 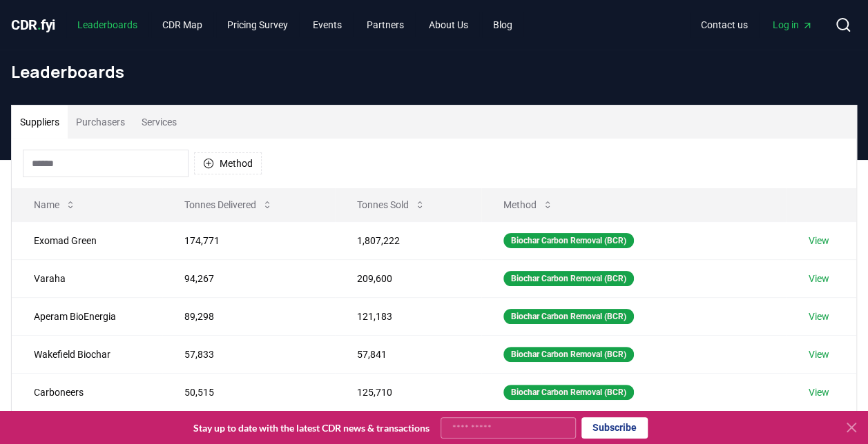 I want to click on button: Tonnes Sold, so click(x=391, y=205).